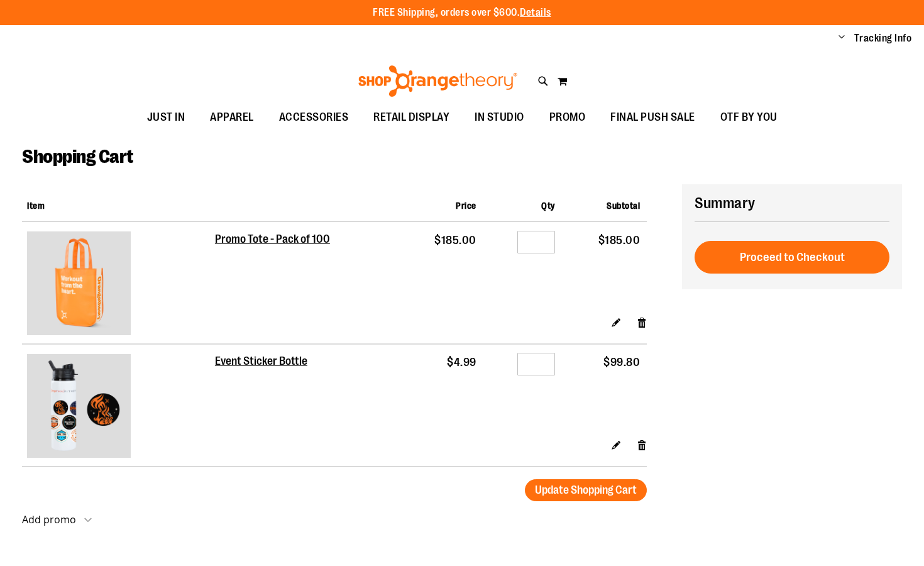 The image size is (924, 566). Describe the element at coordinates (56, 522) in the screenshot. I see `button: Add promo` at that location.